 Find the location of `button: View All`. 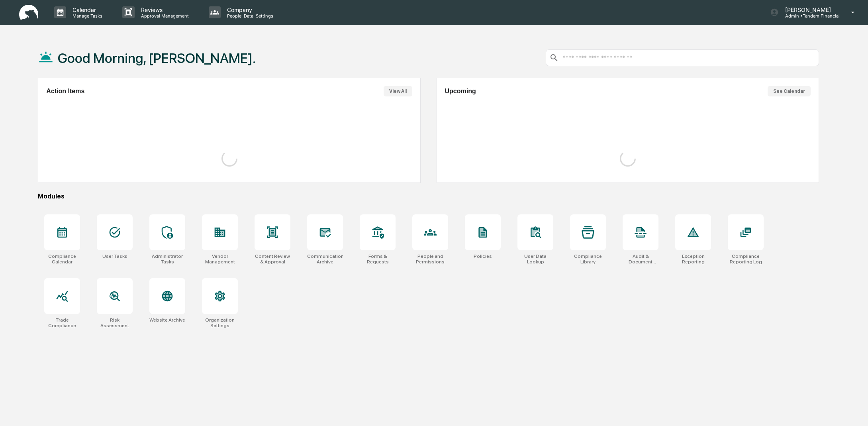

button: View All is located at coordinates (398, 91).